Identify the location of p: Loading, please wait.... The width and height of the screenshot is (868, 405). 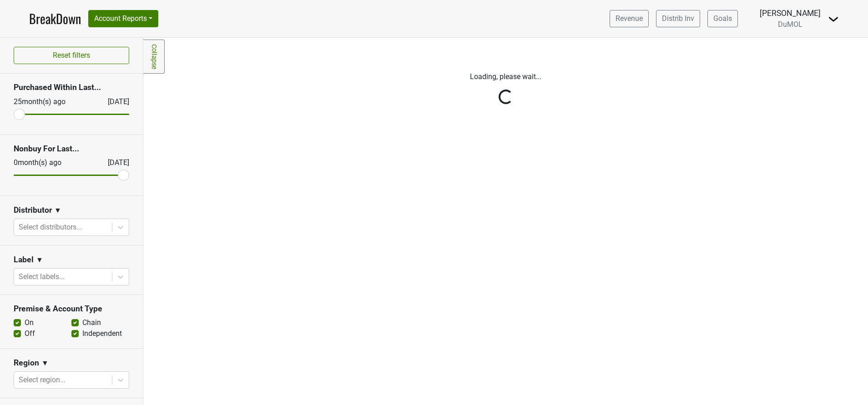
(506, 77).